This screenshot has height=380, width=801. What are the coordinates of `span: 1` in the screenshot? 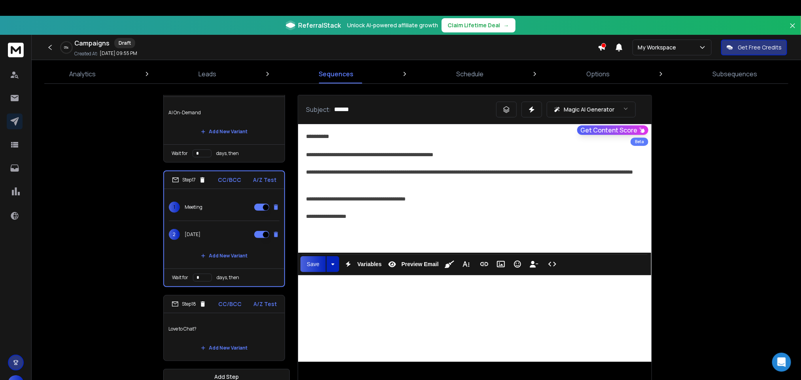 It's located at (174, 207).